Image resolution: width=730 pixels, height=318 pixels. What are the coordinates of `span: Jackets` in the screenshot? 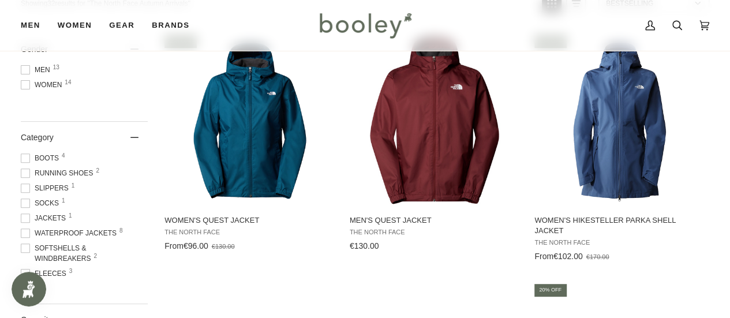 It's located at (45, 218).